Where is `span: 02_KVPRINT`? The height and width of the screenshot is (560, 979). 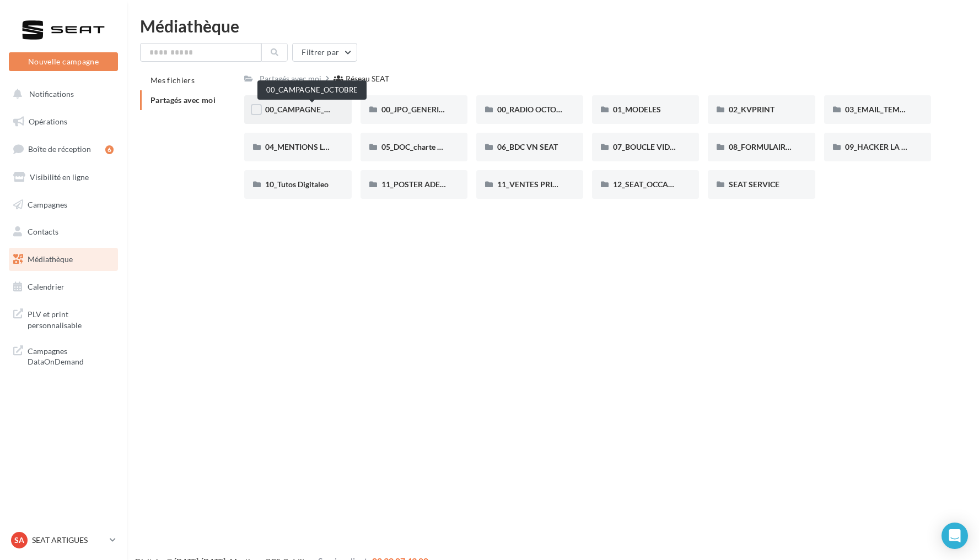 span: 02_KVPRINT is located at coordinates (752, 109).